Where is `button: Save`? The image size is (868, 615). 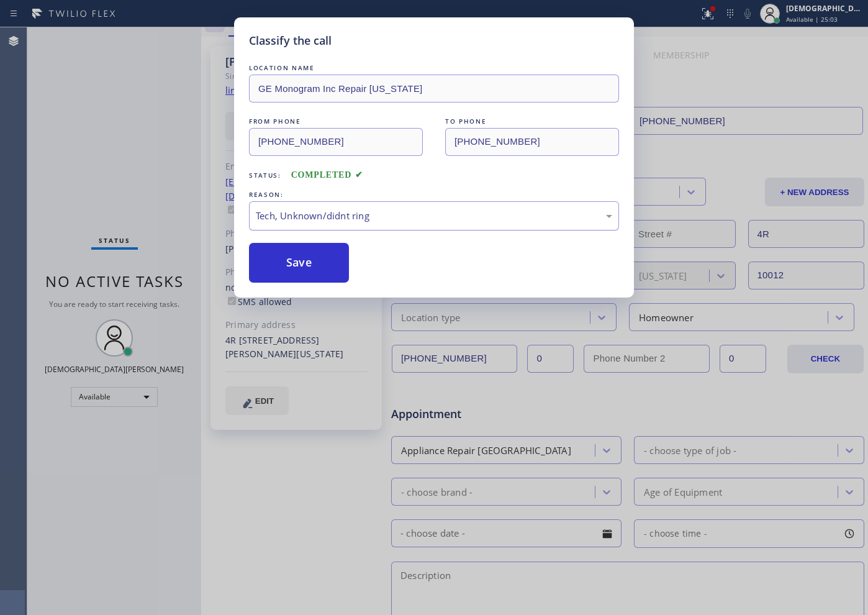 button: Save is located at coordinates (299, 263).